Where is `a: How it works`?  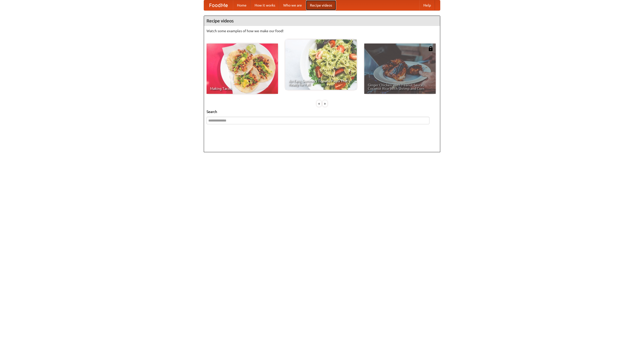 a: How it works is located at coordinates (265, 5).